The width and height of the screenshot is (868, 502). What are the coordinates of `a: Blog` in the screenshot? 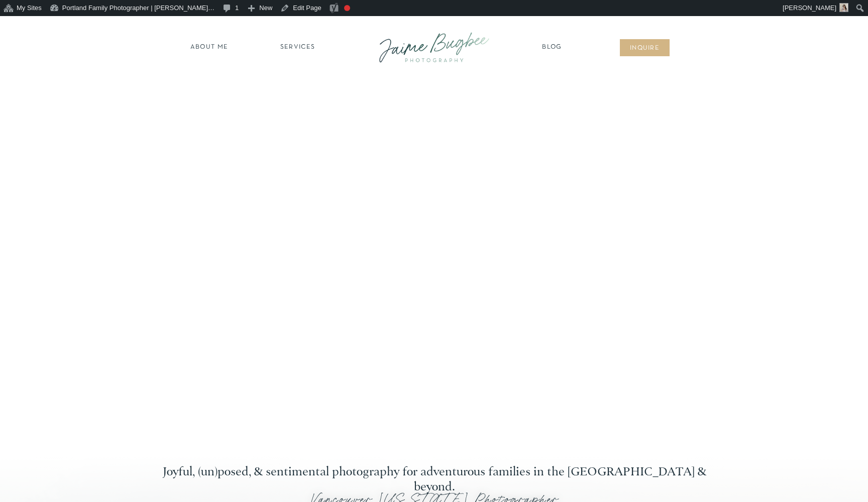 It's located at (552, 48).